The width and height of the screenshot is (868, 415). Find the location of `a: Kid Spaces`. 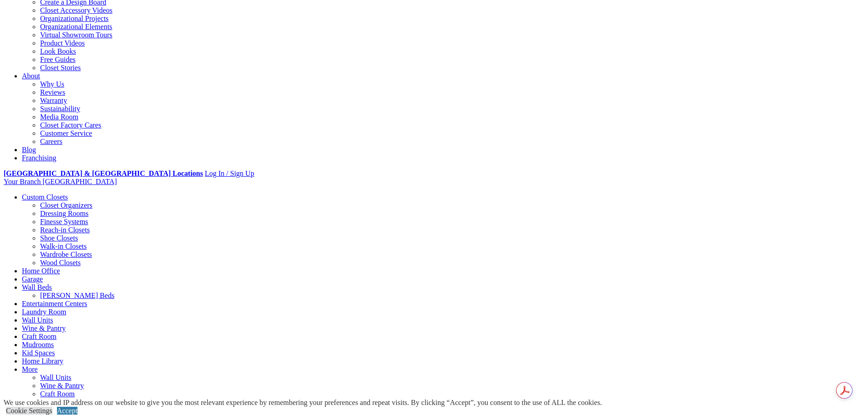

a: Kid Spaces is located at coordinates (38, 352).